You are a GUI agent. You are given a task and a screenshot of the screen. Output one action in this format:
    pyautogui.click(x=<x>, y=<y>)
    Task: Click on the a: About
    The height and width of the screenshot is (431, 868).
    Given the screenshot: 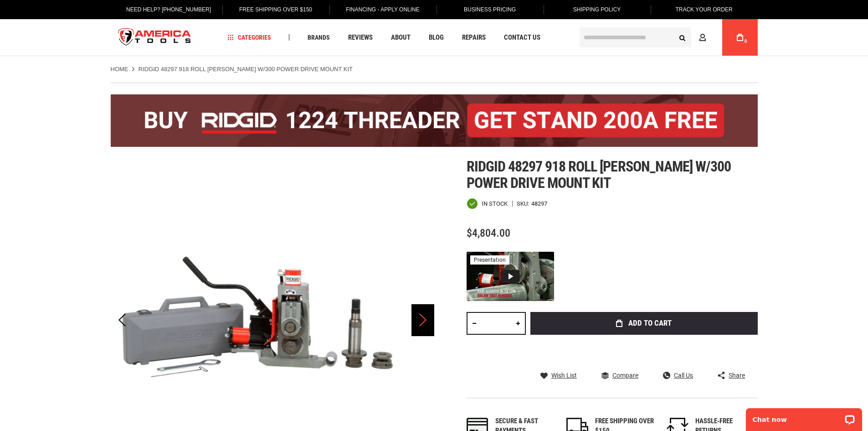 What is the action you would take?
    pyautogui.click(x=400, y=37)
    